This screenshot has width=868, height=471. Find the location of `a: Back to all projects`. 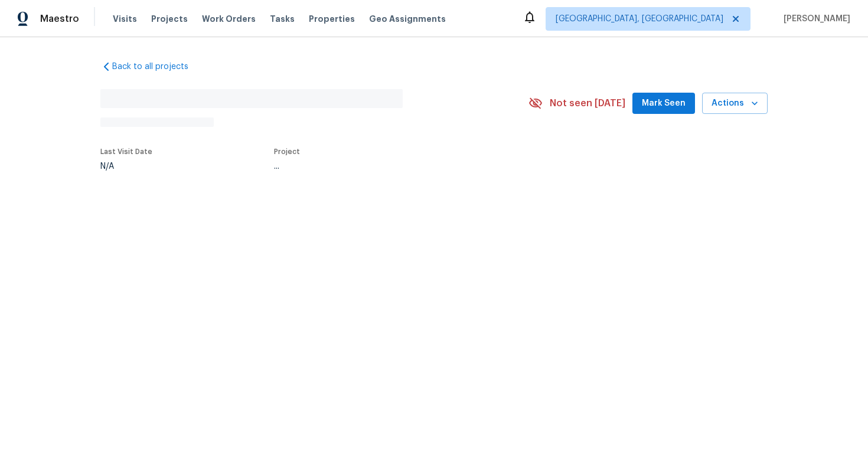

a: Back to all projects is located at coordinates (157, 67).